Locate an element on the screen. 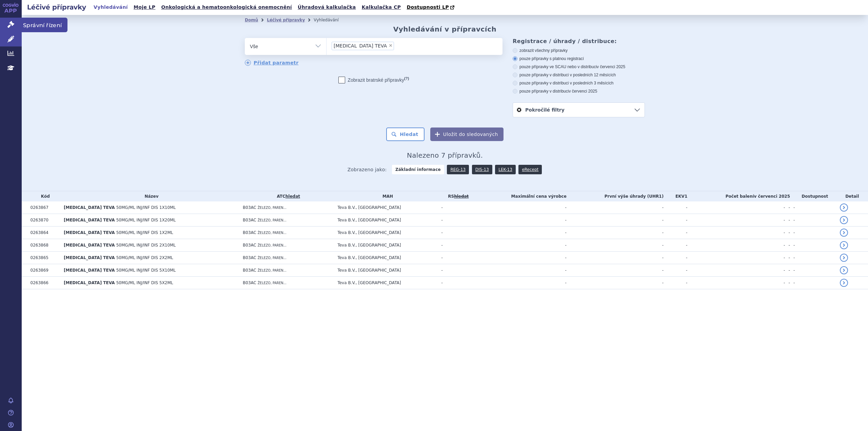 Image resolution: width=868 pixels, height=431 pixels. th: Maximální cena výrobce is located at coordinates (521, 196).